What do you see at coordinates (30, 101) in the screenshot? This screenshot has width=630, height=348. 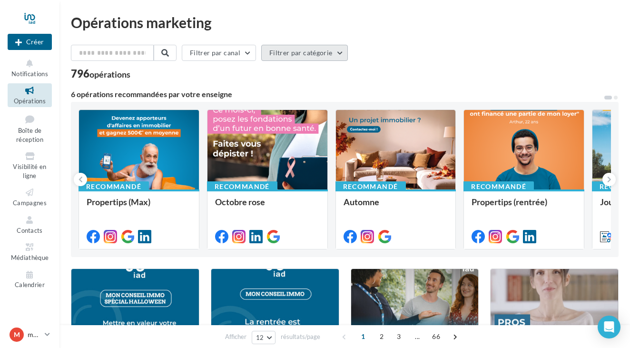 I see `span: Opérations` at bounding box center [30, 101].